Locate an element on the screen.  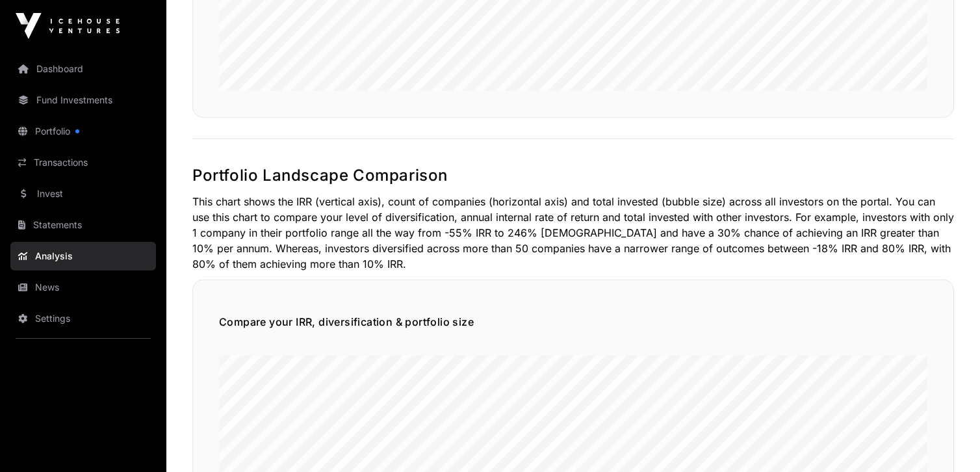
h5: Compare your IRR, diversification & portfolio size is located at coordinates (574, 322).